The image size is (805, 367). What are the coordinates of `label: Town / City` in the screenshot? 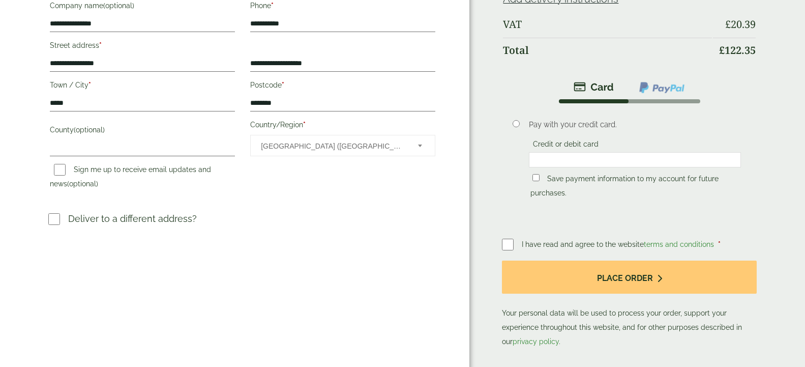 It's located at (142, 86).